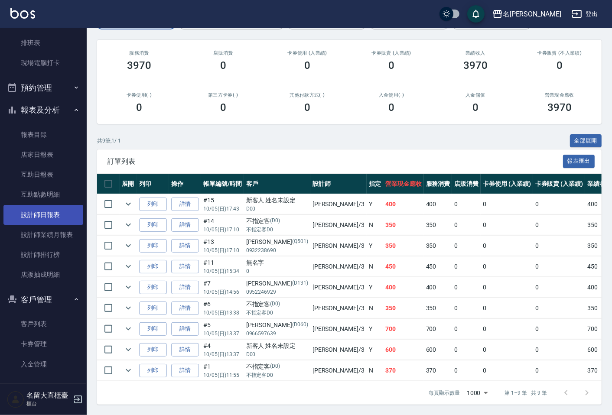 Image resolution: width=612 pixels, height=415 pixels. Describe the element at coordinates (109, 141) in the screenshot. I see `p: 共 9 筆, 1 / 1` at that location.